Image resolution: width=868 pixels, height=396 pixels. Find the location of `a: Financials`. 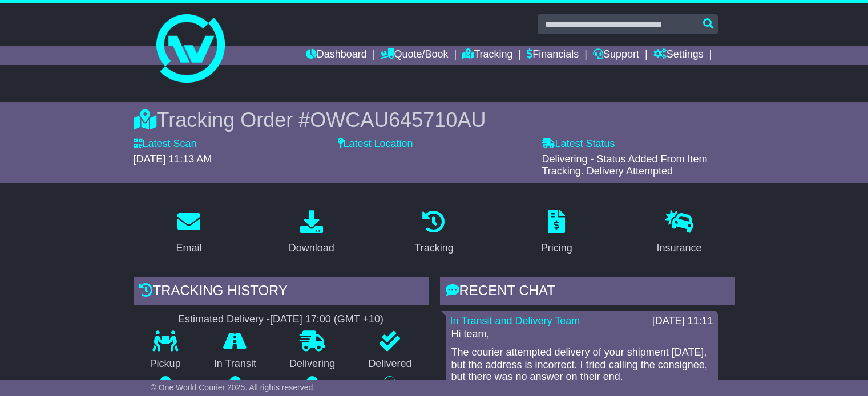

a: Financials is located at coordinates (552, 55).